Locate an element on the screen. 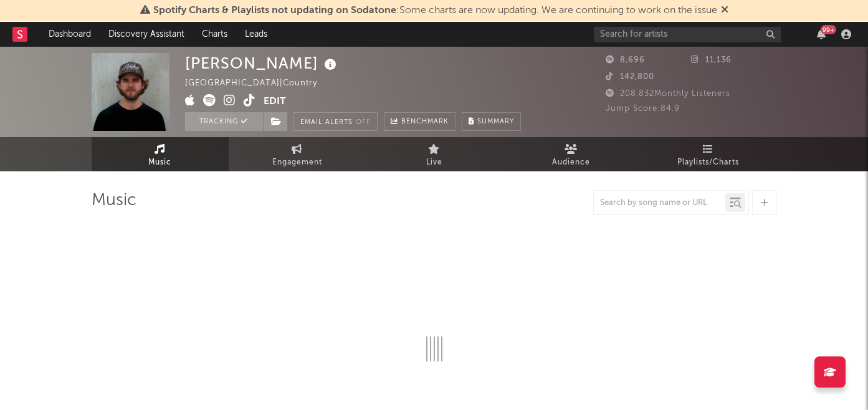  a: Charts is located at coordinates (214, 34).